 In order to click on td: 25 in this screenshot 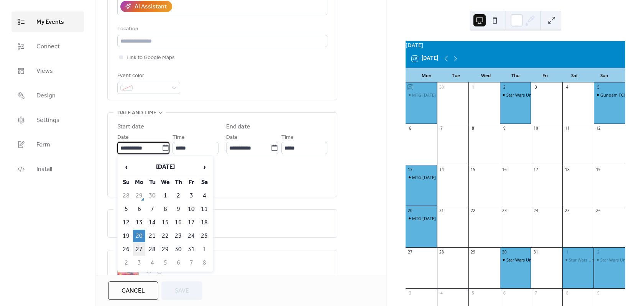, I will do `click(204, 236)`.